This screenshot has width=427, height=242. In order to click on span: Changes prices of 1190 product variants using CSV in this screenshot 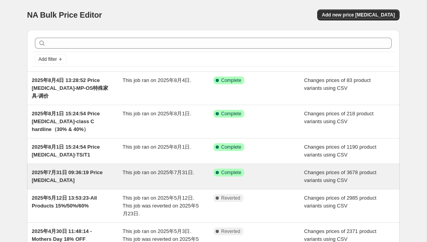, I will do `click(341, 151)`.